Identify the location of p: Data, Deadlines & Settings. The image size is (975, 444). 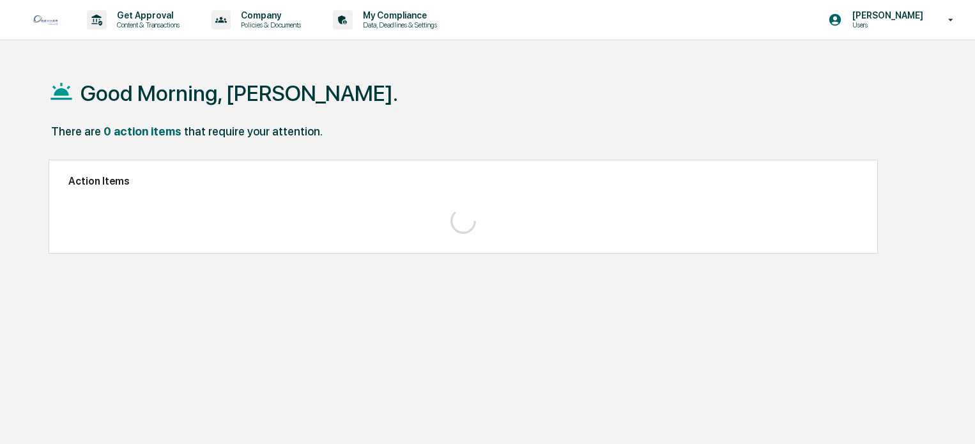
(398, 25).